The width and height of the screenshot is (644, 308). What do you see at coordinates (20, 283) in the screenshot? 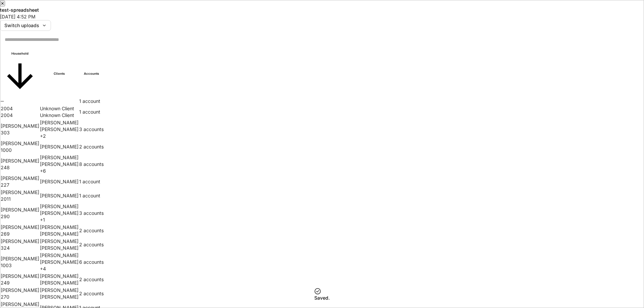
I see `div: 249` at bounding box center [20, 283].